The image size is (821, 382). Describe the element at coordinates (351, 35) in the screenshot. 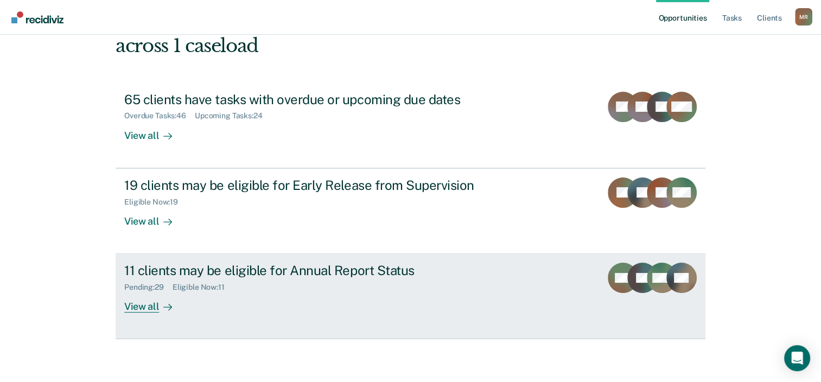

I see `div: Hi, Melody. We’ve found some outstanding items across 1 caseload` at that location.